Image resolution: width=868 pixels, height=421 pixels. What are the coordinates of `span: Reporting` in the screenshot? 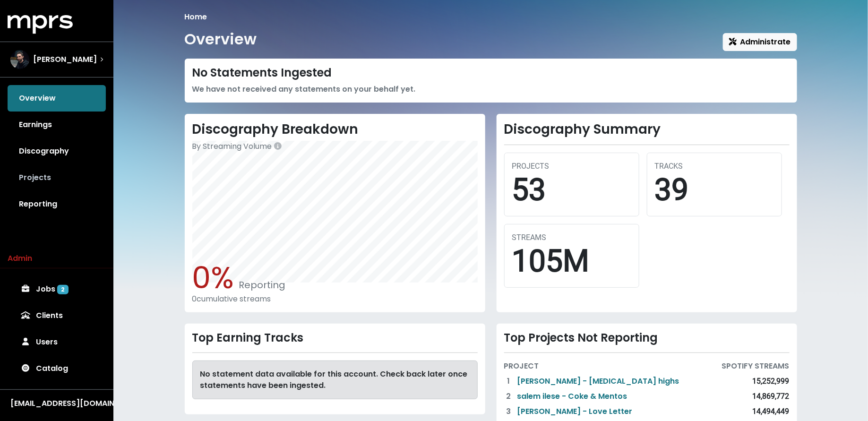 It's located at (260, 285).